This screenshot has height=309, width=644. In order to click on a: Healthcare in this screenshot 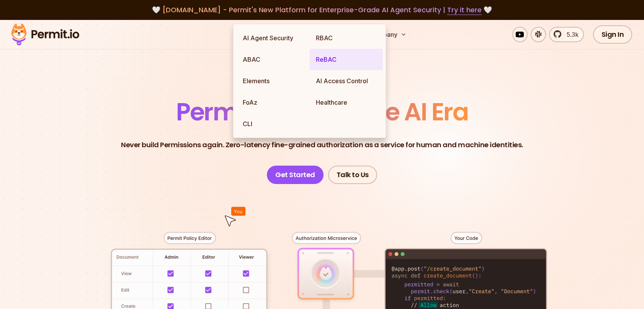, I will do `click(346, 102)`.